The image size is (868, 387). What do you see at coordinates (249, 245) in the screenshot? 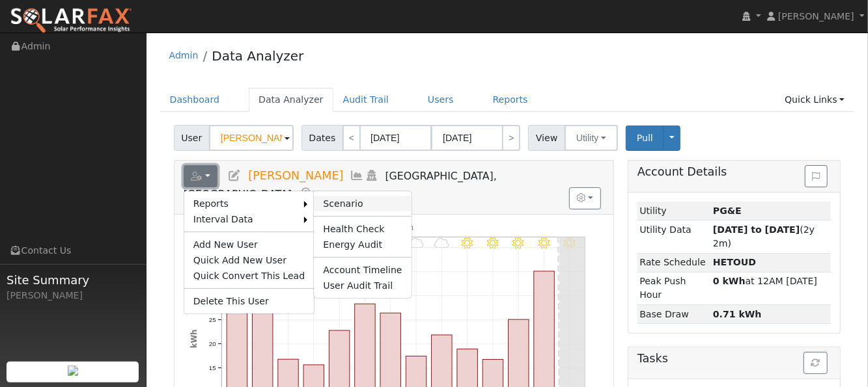
I see `a: Add New User` at bounding box center [249, 245].